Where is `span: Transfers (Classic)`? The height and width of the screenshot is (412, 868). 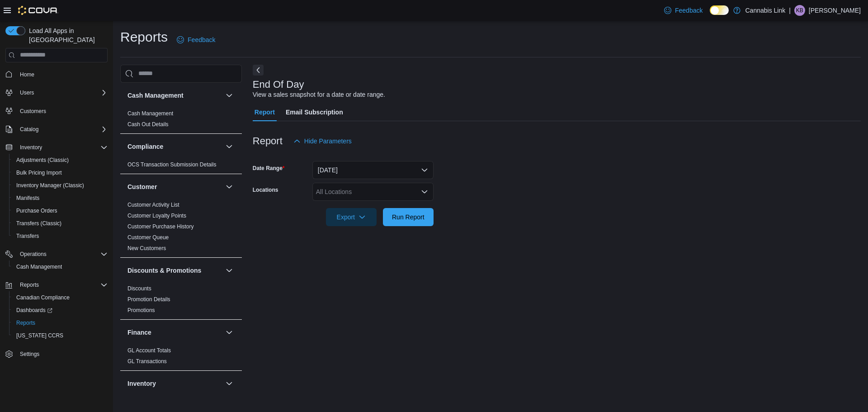 span: Transfers (Classic) is located at coordinates (60, 223).